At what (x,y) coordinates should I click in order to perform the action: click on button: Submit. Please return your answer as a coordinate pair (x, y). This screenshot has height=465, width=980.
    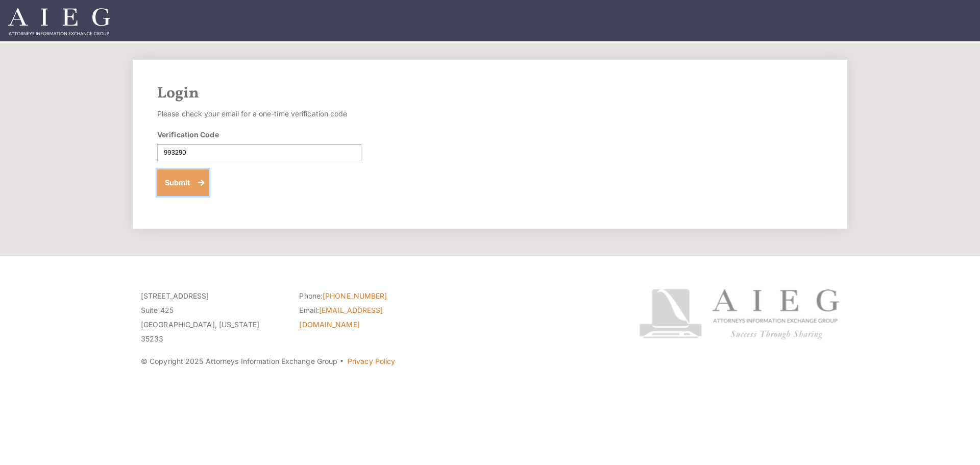
    Looking at the image, I should click on (182, 182).